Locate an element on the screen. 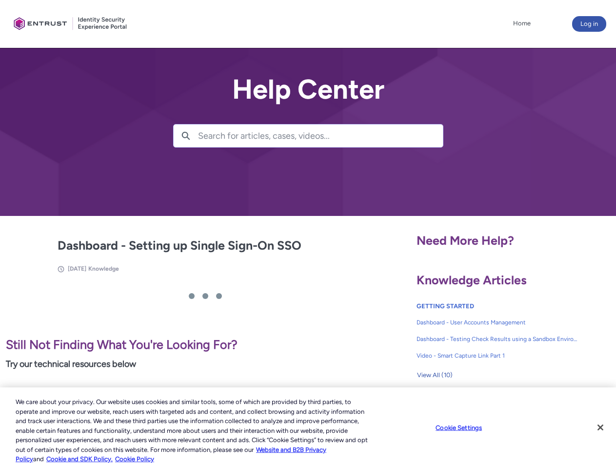 This screenshot has width=616, height=469. button: Close is located at coordinates (601, 427).